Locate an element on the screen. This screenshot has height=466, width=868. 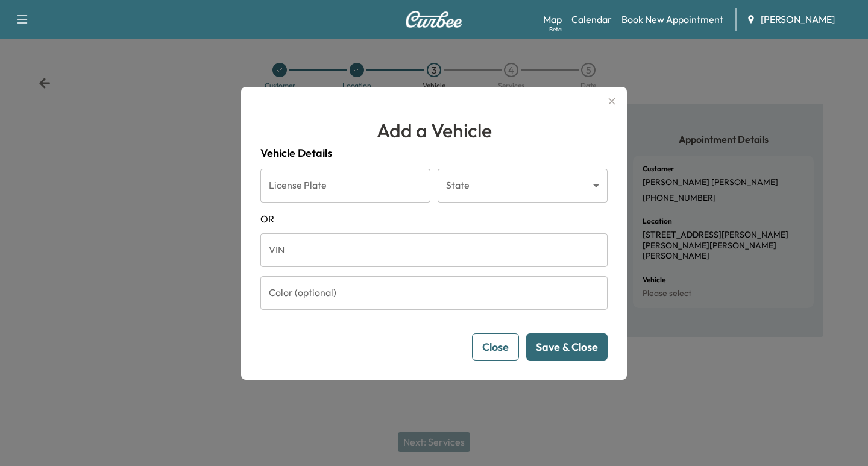
h4: Vehicle Details is located at coordinates (434, 153).